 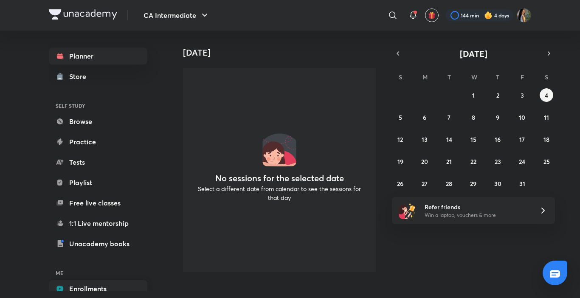 I want to click on abbr: October 1, 2025, so click(x=473, y=95).